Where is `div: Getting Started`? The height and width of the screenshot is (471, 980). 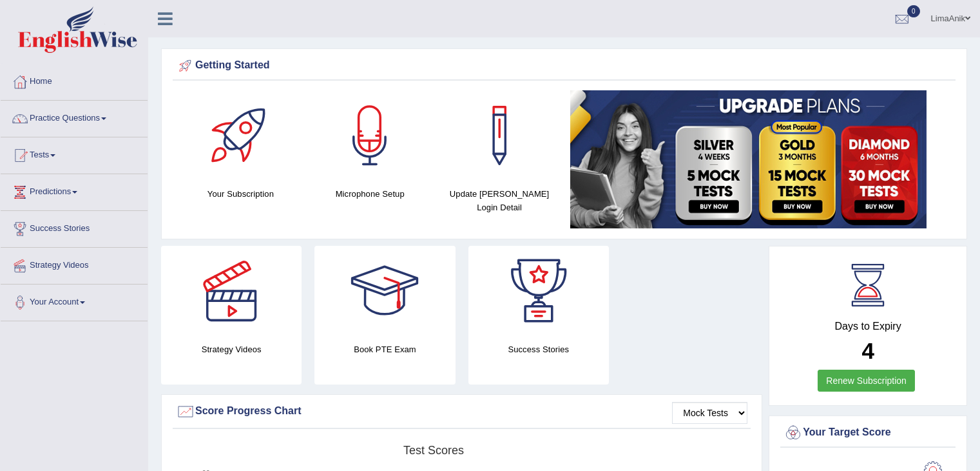 div: Getting Started is located at coordinates (564, 66).